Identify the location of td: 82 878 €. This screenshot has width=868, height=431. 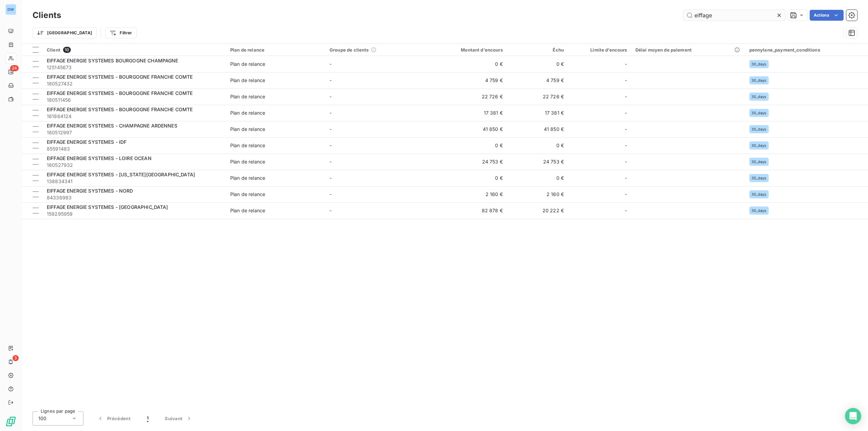
(466, 210).